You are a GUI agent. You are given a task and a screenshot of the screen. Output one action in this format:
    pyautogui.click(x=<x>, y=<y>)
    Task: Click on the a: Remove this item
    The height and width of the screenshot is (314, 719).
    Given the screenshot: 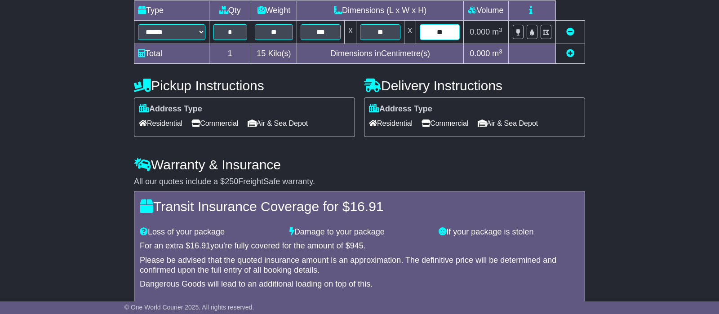 What is the action you would take?
    pyautogui.click(x=570, y=32)
    